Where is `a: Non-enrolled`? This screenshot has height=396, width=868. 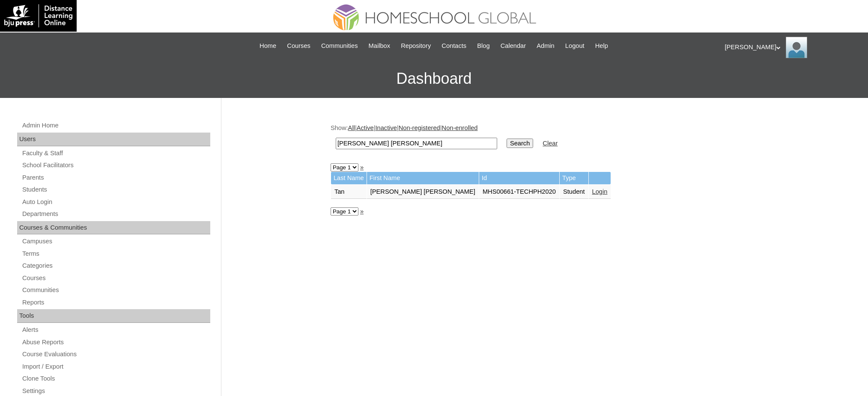
a: Non-enrolled is located at coordinates (460, 128).